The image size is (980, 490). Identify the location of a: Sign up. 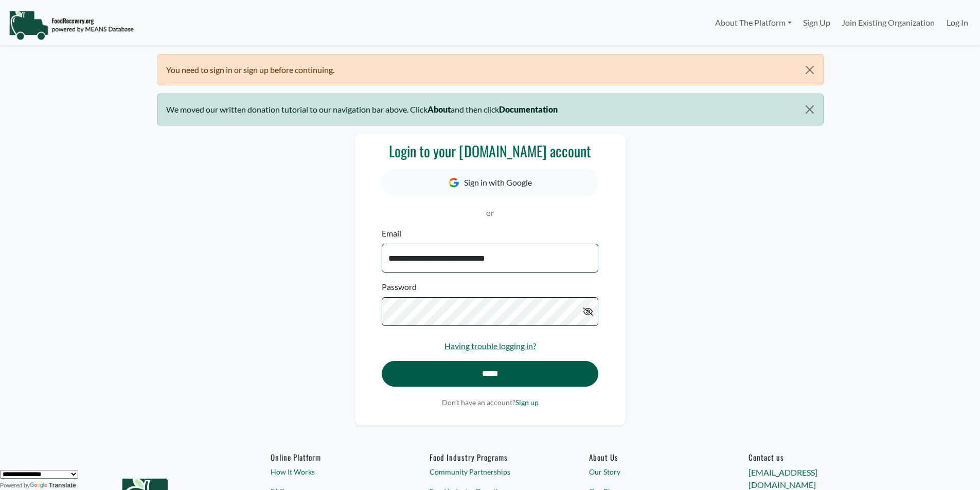
(526, 402).